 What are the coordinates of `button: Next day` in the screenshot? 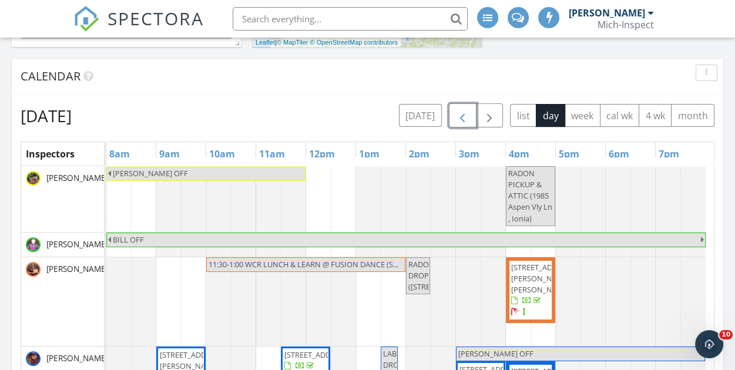 It's located at (490, 115).